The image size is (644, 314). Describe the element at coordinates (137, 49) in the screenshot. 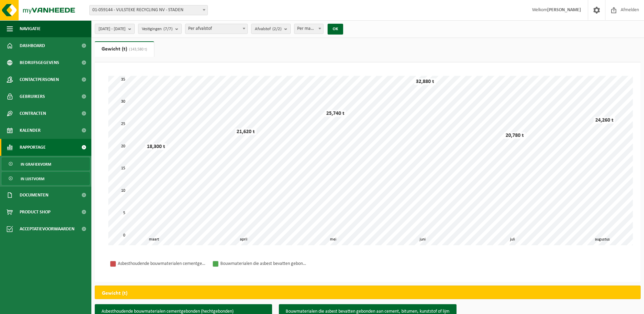

I see `span: (143,580 t)` at that location.